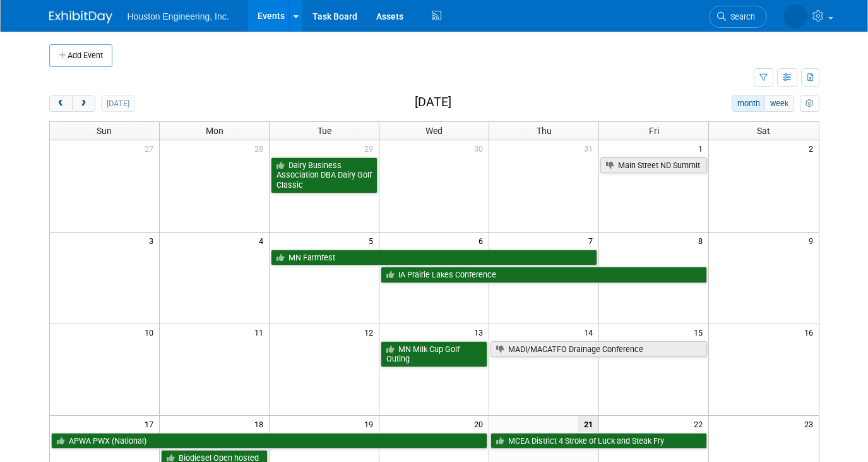  Describe the element at coordinates (702, 148) in the screenshot. I see `span: 1` at that location.